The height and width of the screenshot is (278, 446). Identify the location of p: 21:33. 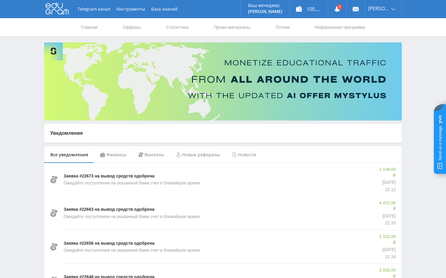
(387, 223).